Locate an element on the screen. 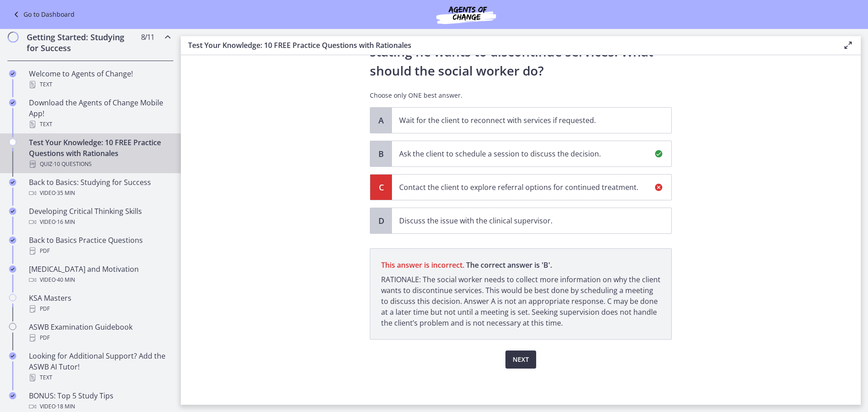 The image size is (868, 412). p: Ask the client to schedule a session to discuss the decision. is located at coordinates (522, 154).